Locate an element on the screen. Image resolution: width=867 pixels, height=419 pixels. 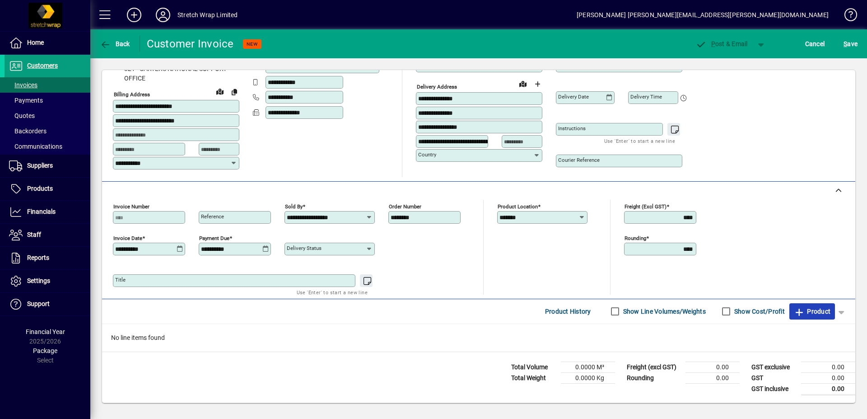
span: Back is located at coordinates (115, 44).